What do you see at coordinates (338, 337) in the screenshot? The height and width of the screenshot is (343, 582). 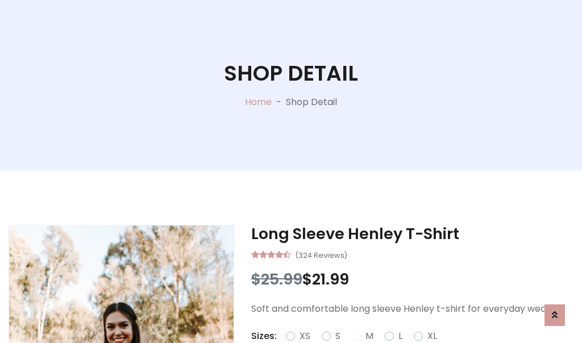 I see `label: S` at bounding box center [338, 337].